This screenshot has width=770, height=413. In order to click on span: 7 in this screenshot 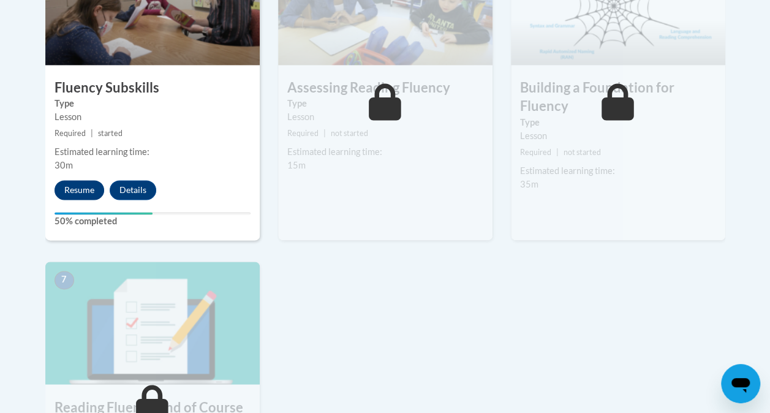, I will do `click(64, 280)`.